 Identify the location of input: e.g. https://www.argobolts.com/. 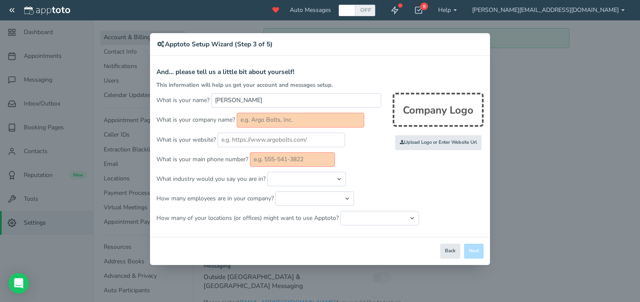
(281, 140).